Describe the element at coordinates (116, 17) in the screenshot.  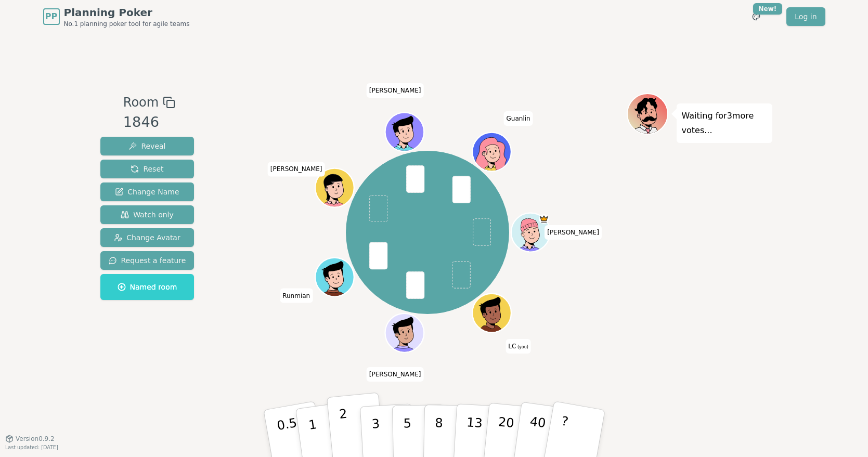
I see `a: PPPlanning PokerNo.1 planning poker tool for agile teams` at that location.